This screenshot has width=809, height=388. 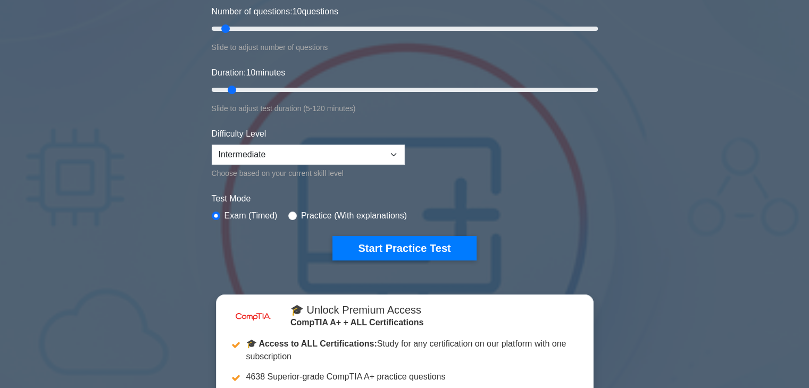 What do you see at coordinates (405, 199) in the screenshot?
I see `label: Test Mode` at bounding box center [405, 199].